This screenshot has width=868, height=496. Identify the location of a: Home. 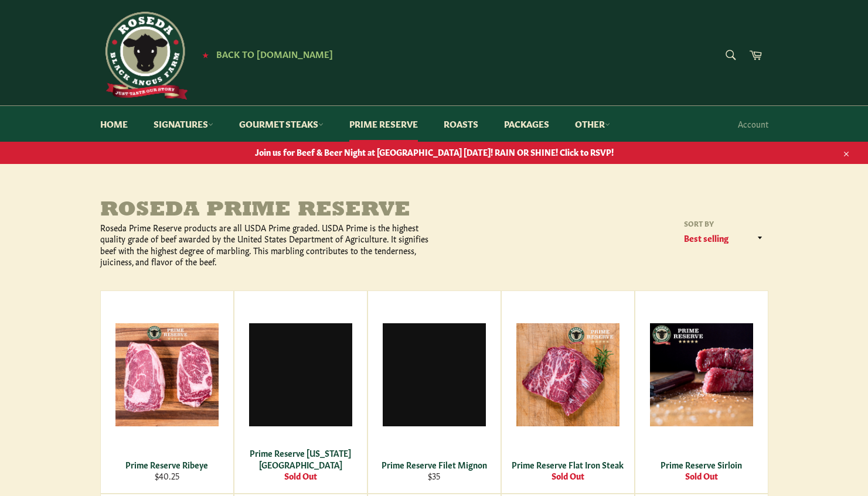
(114, 124).